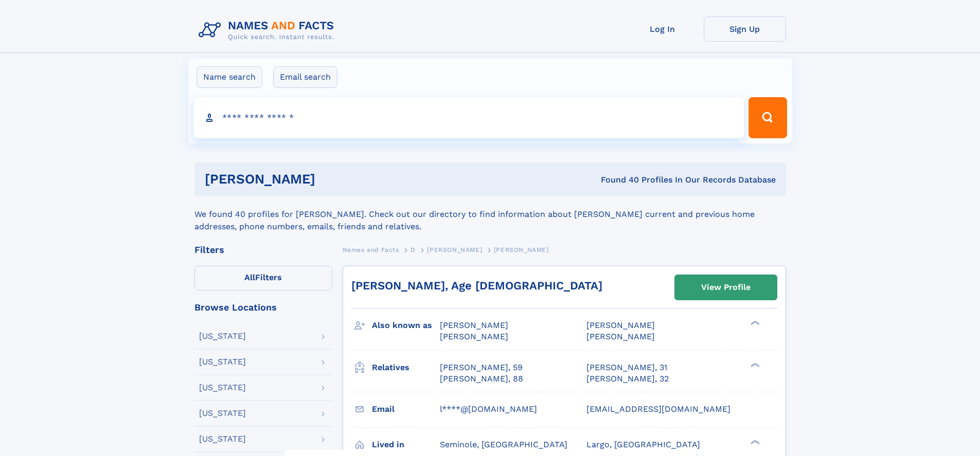 This screenshot has width=980, height=456. Describe the element at coordinates (726, 287) in the screenshot. I see `a: View Profile` at that location.